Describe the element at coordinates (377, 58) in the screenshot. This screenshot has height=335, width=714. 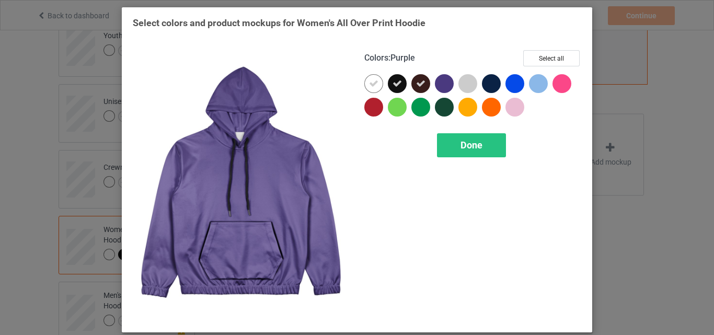
I see `span: Colors` at that location.